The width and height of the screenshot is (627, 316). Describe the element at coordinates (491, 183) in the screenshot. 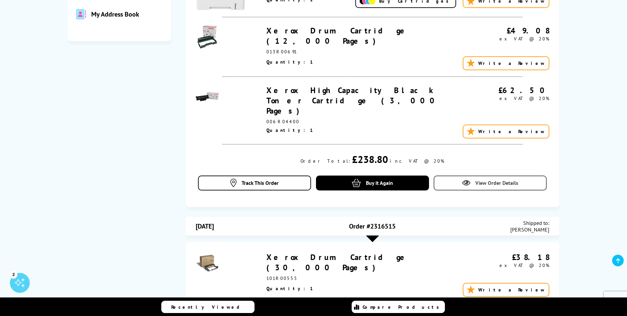

I see `a: View Order Details` at that location.